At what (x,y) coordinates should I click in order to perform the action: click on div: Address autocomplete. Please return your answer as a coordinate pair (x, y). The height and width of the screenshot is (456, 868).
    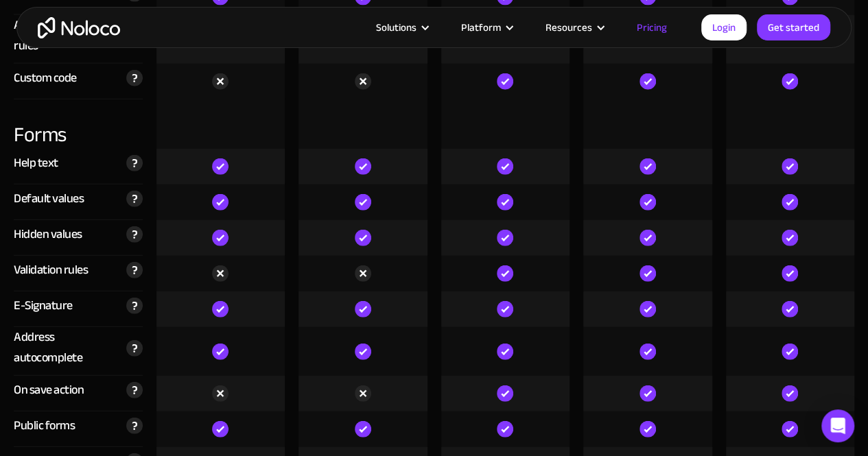
    Looking at the image, I should click on (67, 348).